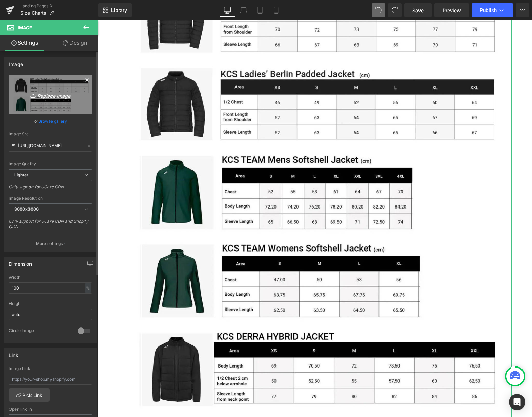 The width and height of the screenshot is (532, 417). I want to click on a: Design, so click(75, 43).